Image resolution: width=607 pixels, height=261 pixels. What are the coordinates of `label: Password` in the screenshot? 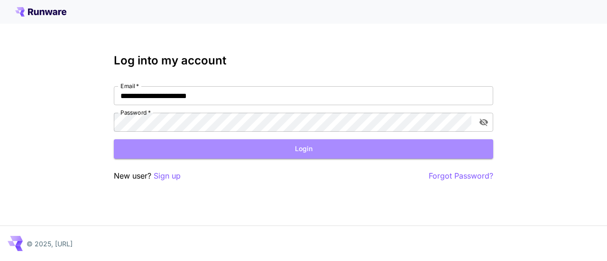 It's located at (136, 112).